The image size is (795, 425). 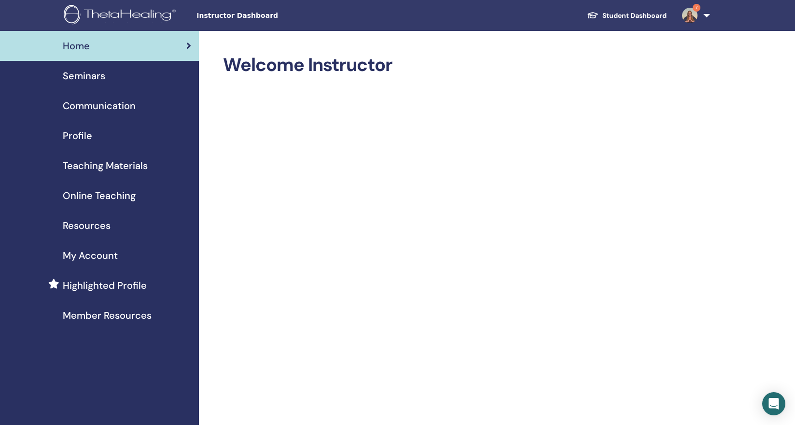 What do you see at coordinates (86, 225) in the screenshot?
I see `span: Resources` at bounding box center [86, 225].